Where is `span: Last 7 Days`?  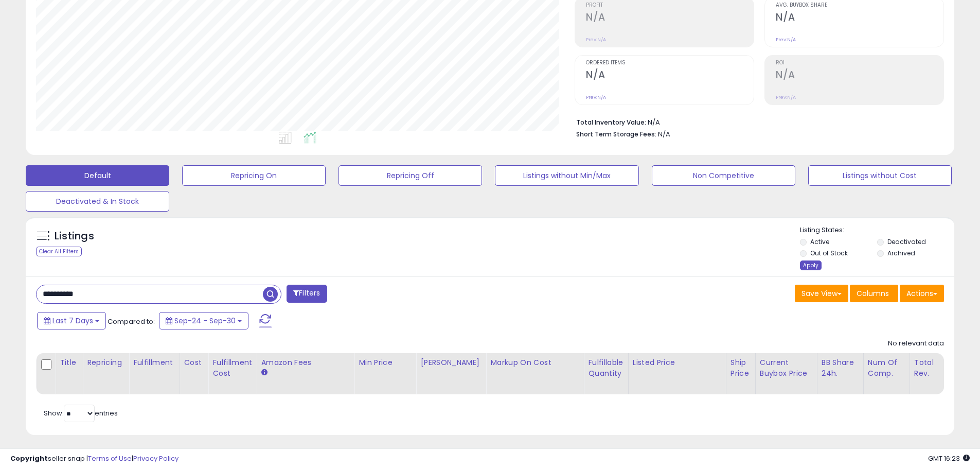 span: Last 7 Days is located at coordinates (72, 320).